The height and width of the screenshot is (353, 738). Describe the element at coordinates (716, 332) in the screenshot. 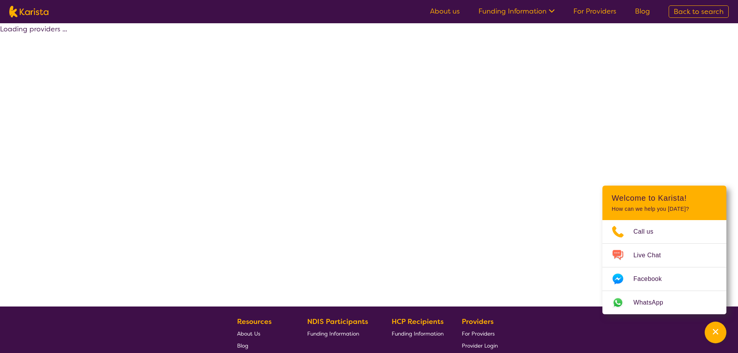

I see `button: Channel Menu` at that location.